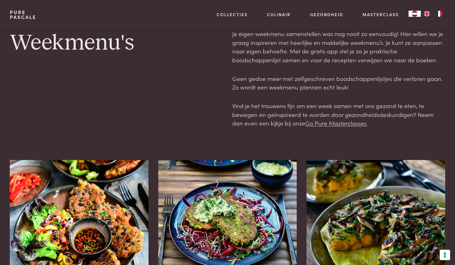 This screenshot has height=265, width=455. Describe the element at coordinates (339, 83) in the screenshot. I see `p: Geen gedoe meer met zelfgeschreven boodschappenlijstjes die verloren gaan. Zo wordt een weekmenu ...` at that location.